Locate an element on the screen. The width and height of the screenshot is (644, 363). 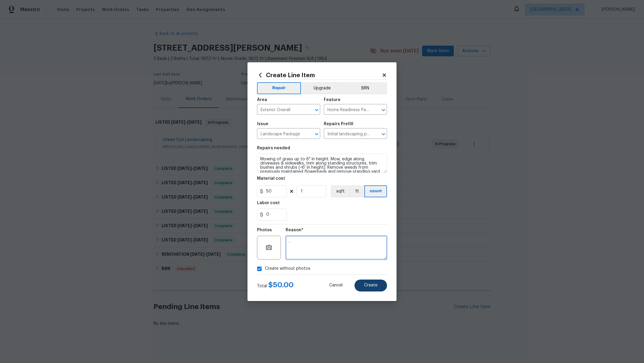
button: Create is located at coordinates (370, 285).